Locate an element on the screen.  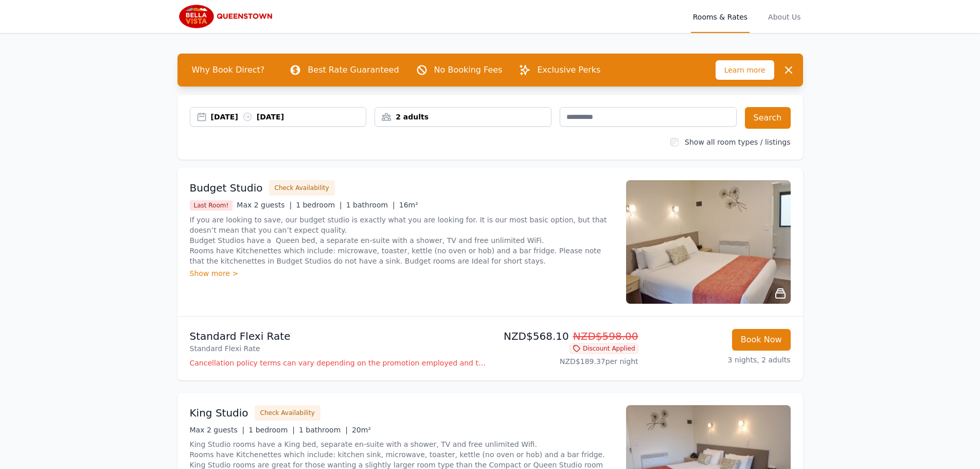
h3: Budget Studio is located at coordinates (226, 188).